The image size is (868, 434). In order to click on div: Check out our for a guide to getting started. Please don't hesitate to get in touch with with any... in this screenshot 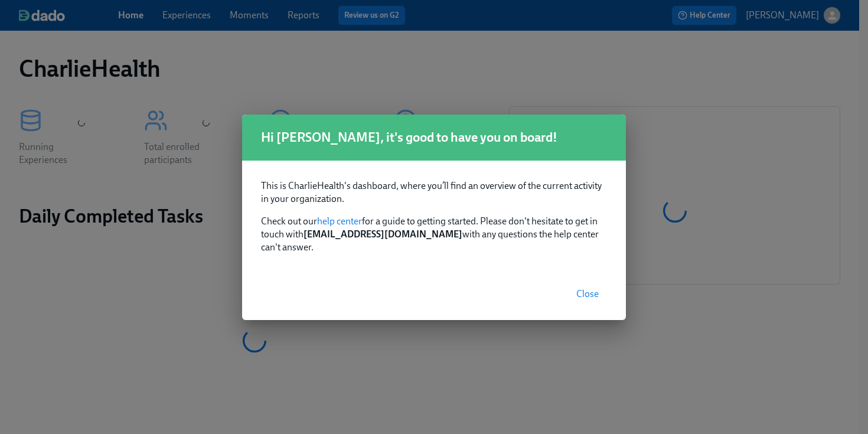, I will do `click(434, 214)`.